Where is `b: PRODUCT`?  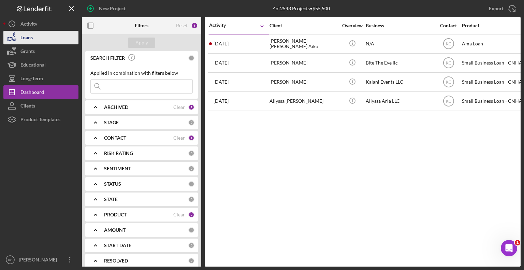 b: PRODUCT is located at coordinates (115, 215).